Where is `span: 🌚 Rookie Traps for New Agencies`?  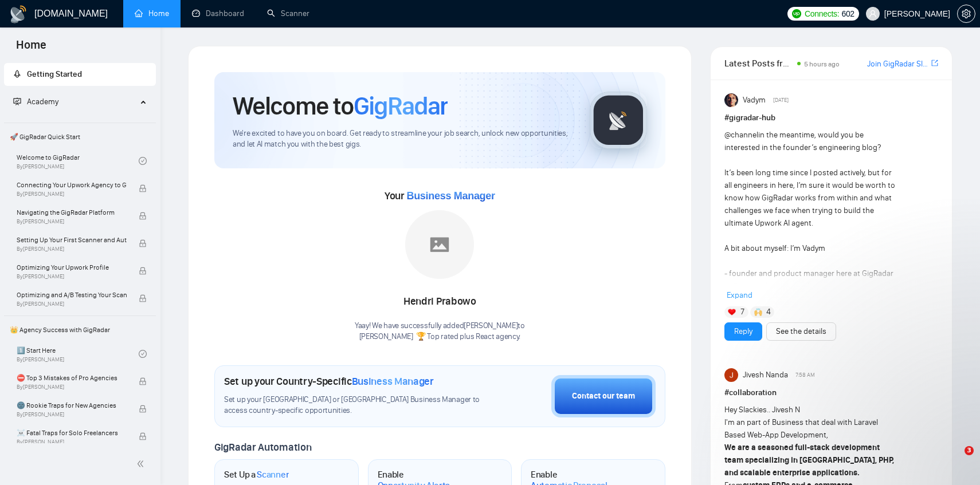
span: 🌚 Rookie Traps for New Agencies is located at coordinates (71, 405).